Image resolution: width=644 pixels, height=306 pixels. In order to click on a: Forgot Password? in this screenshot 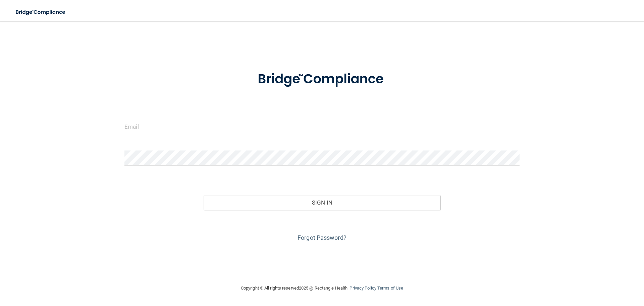, I will do `click(322, 237)`.